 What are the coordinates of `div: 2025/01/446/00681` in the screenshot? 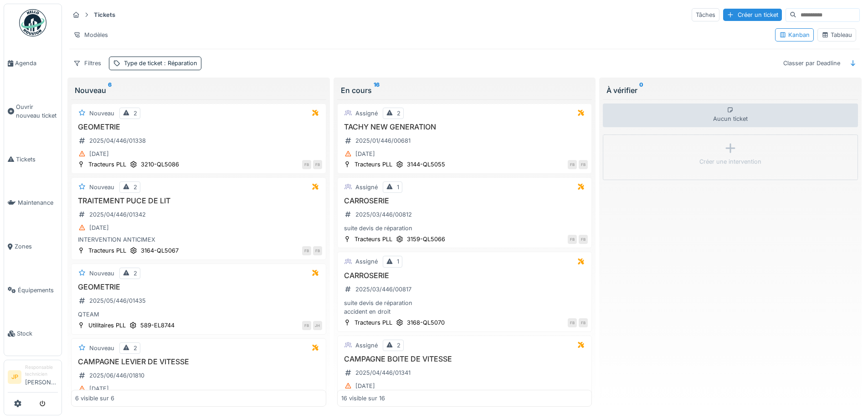 It's located at (383, 141).